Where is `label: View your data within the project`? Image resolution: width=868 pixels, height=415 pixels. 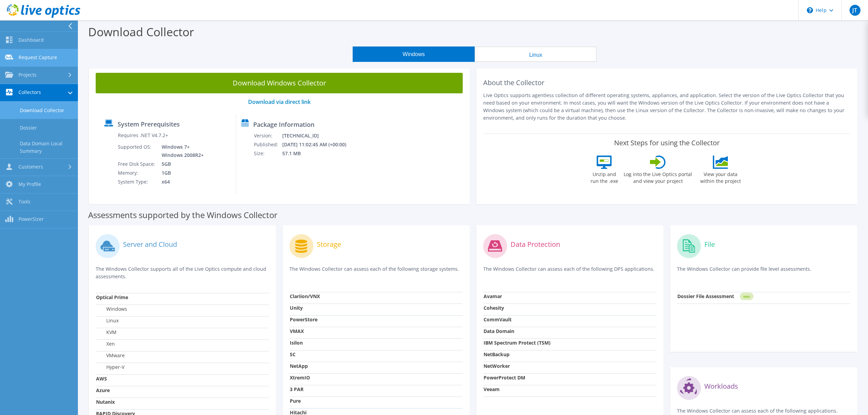 label: View your data within the project is located at coordinates (720, 177).